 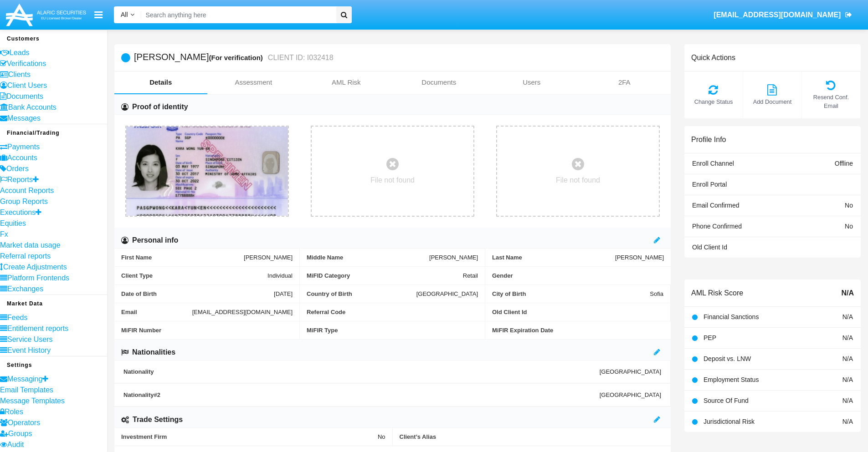 What do you see at coordinates (299, 58) in the screenshot?
I see `small: CLIENT ID: I032418` at bounding box center [299, 58].